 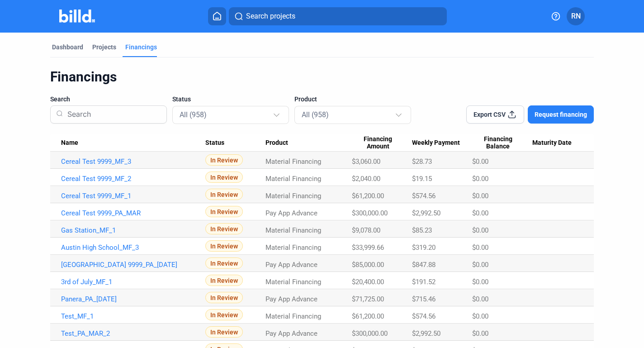 I want to click on div: Product, so click(x=308, y=143).